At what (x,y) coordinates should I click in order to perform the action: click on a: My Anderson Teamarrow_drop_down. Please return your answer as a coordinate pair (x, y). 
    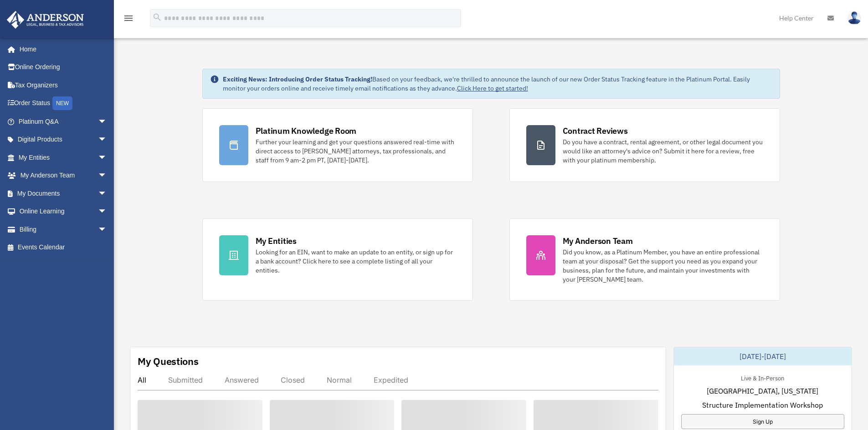
    Looking at the image, I should click on (63, 175).